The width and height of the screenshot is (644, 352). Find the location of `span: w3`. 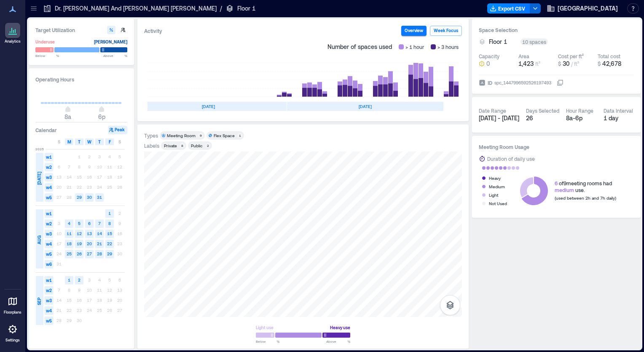

span: w3 is located at coordinates (49, 177).